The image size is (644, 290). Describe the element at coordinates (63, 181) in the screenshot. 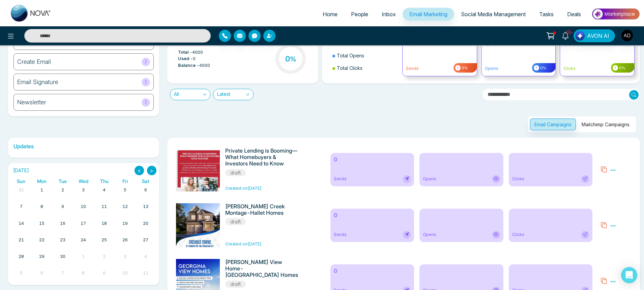

I see `a: Tuesday` at that location.